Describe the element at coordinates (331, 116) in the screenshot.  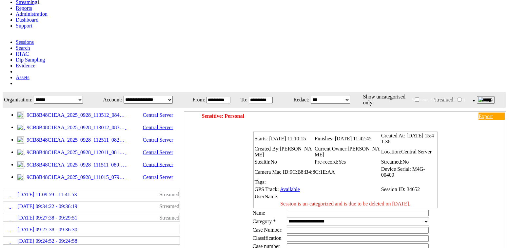
I see `td: Sensitive: Personal` at that location.